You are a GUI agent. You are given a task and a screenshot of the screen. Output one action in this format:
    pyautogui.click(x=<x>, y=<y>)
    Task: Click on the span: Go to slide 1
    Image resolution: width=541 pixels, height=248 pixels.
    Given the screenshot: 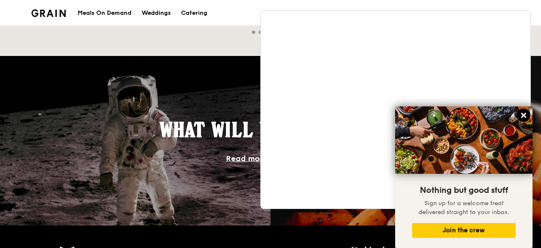 What is the action you would take?
    pyautogui.click(x=254, y=32)
    